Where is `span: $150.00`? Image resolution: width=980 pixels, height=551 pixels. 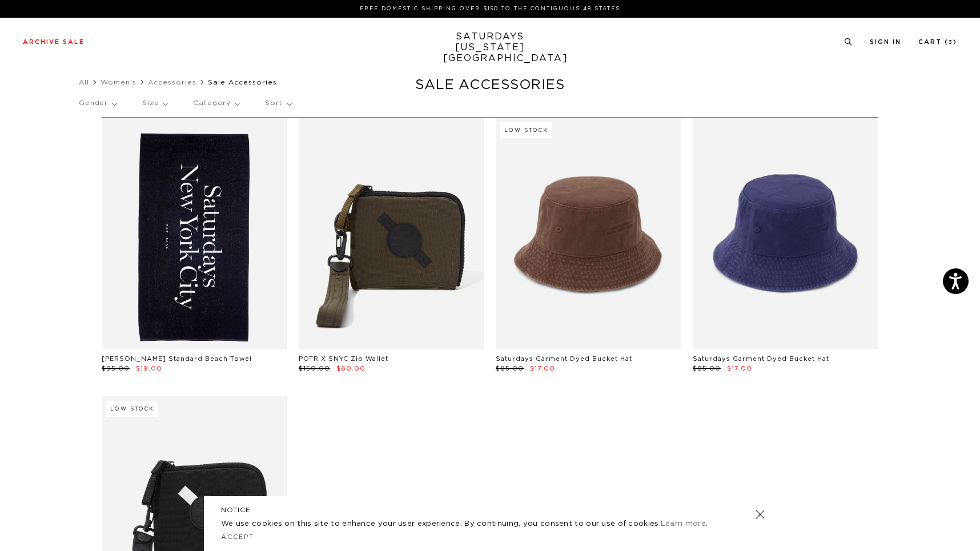
span: $150.00 is located at coordinates (314, 368).